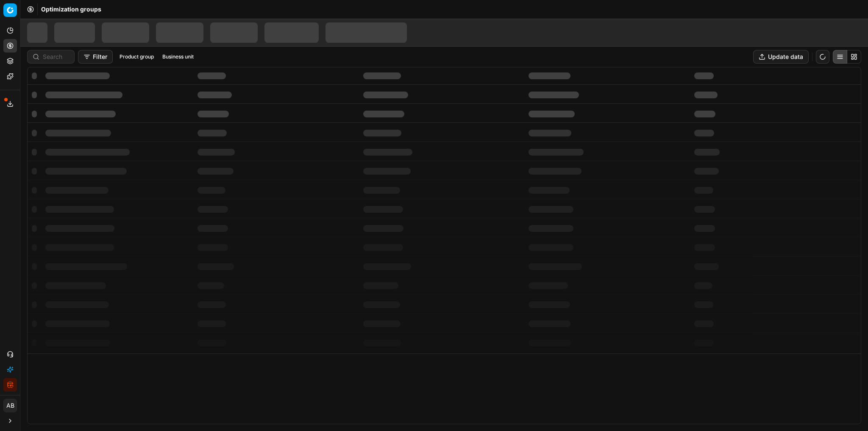  Describe the element at coordinates (10, 406) in the screenshot. I see `span: AB` at that location.